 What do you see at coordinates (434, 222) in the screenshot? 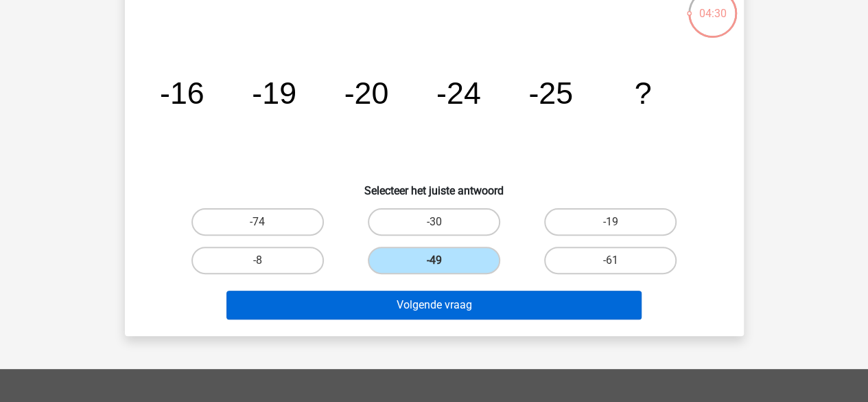
I see `label: -30` at bounding box center [434, 222].